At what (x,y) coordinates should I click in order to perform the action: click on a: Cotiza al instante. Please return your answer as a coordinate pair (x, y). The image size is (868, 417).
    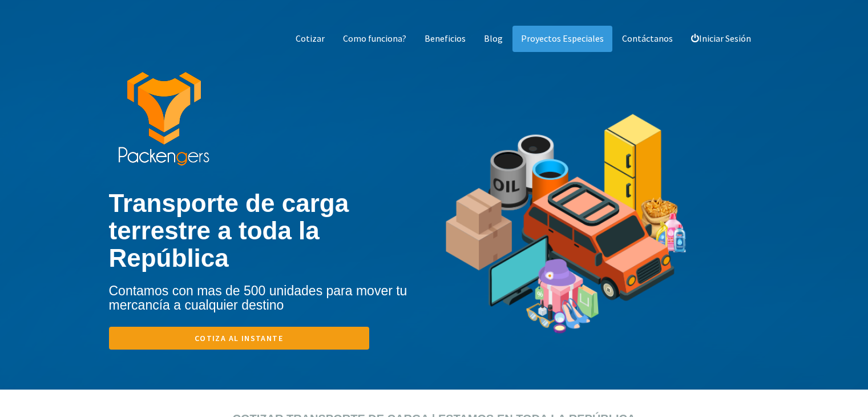
    Looking at the image, I should click on (239, 338).